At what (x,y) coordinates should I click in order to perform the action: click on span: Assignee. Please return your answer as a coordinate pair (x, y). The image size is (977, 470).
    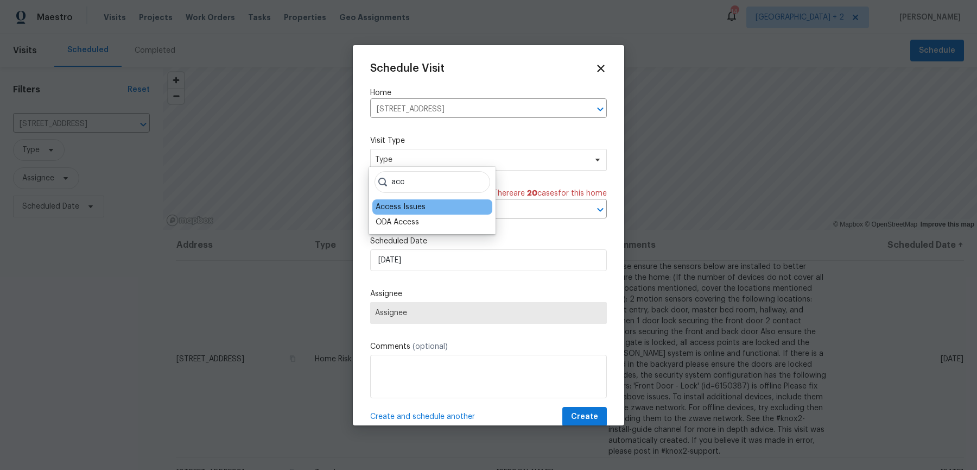
    Looking at the image, I should click on (489, 313).